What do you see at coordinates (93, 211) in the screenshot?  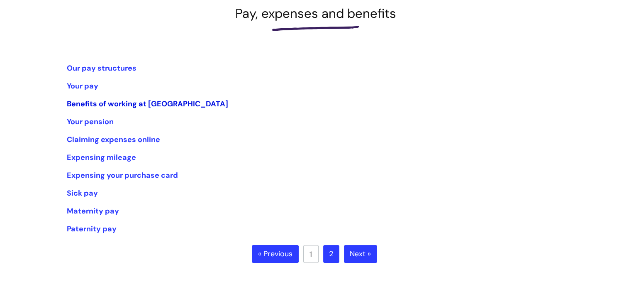 I see `a: Maternity pay` at bounding box center [93, 211].